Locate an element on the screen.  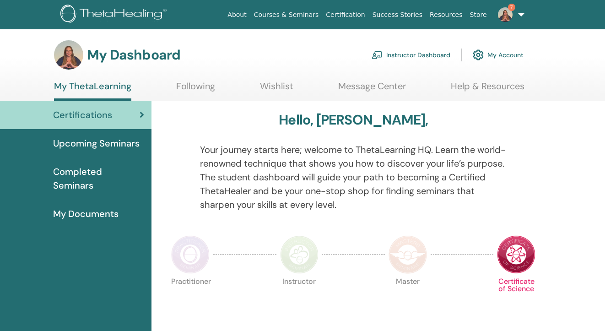
a: Resources is located at coordinates (446, 15).